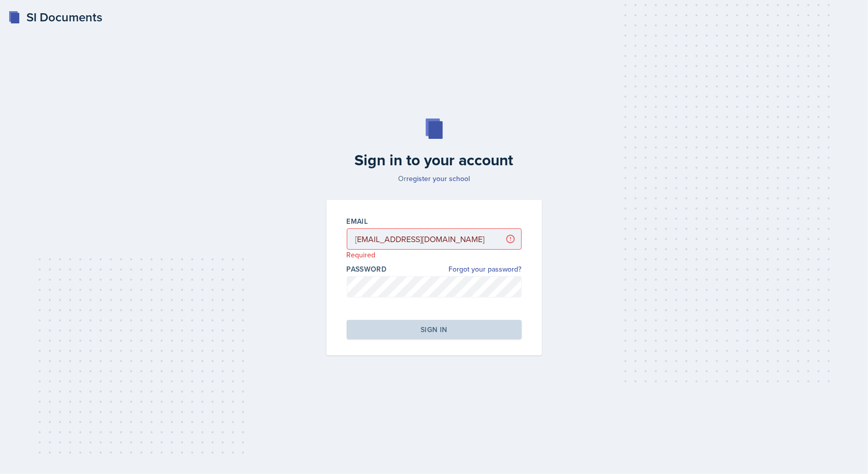  I want to click on h2: Sign in to your account, so click(434, 160).